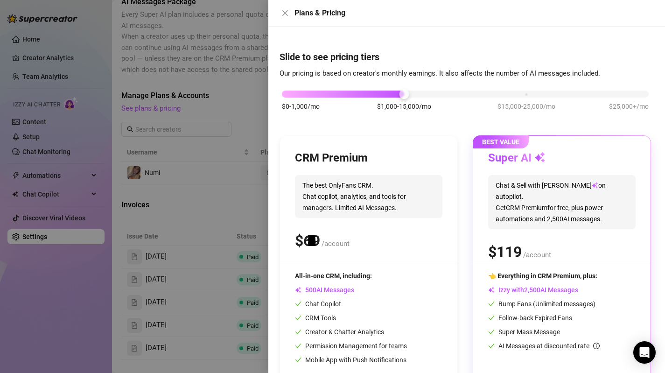 This screenshot has height=373, width=665. I want to click on span: info-circle, so click(597, 346).